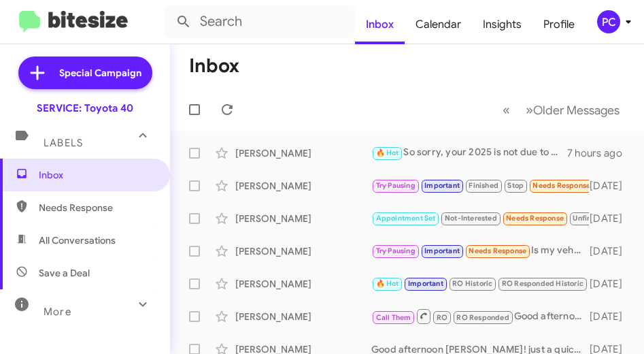 This screenshot has height=354, width=644. What do you see at coordinates (394, 318) in the screenshot?
I see `span: Call Them` at bounding box center [394, 318].